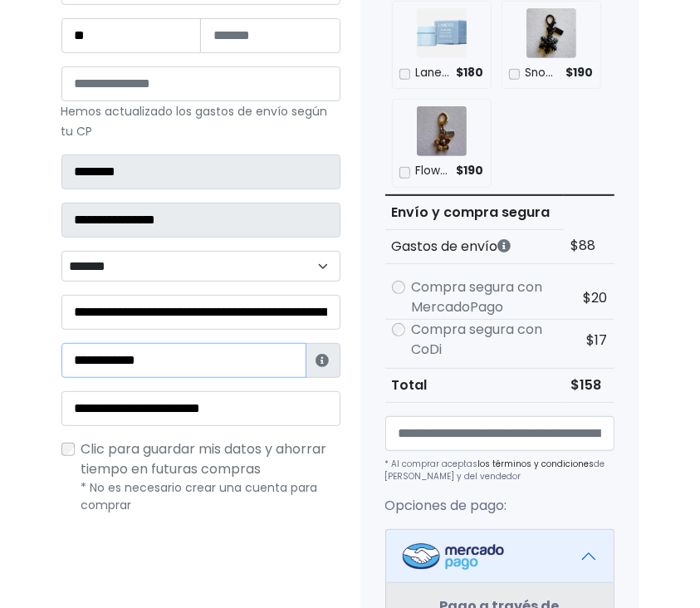  I want to click on span: $180, so click(471, 73).